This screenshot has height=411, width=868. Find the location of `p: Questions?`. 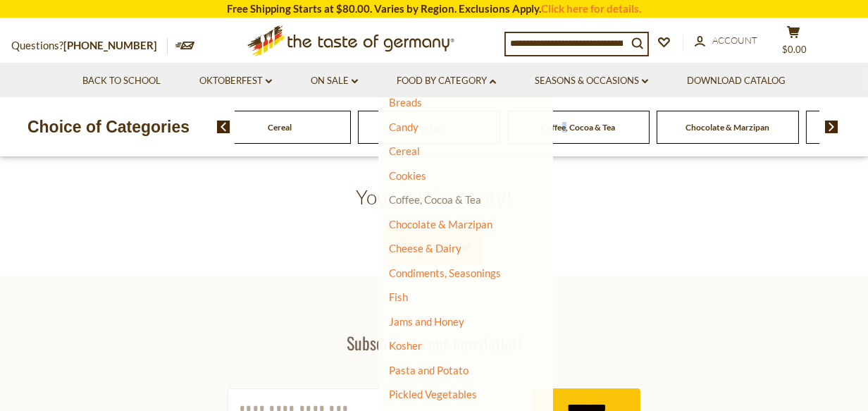

p: Questions? is located at coordinates (89, 46).